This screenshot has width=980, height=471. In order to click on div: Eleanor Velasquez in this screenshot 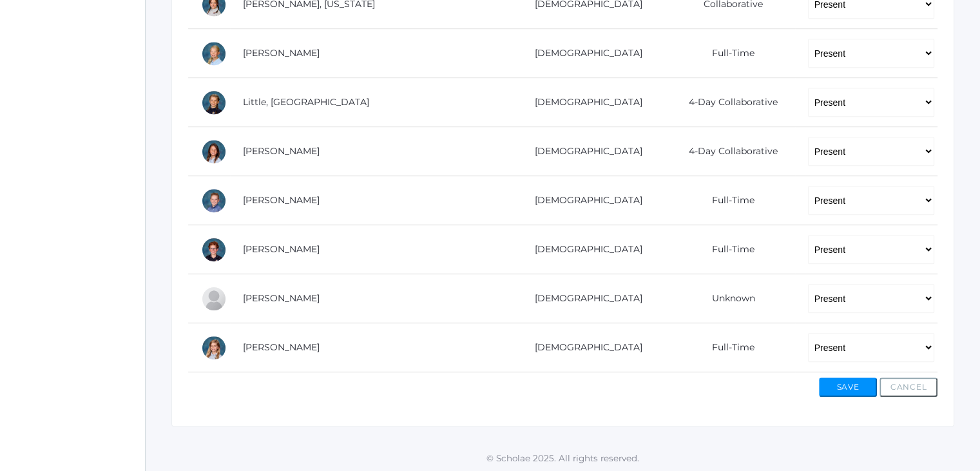, I will do `click(214, 298)`.